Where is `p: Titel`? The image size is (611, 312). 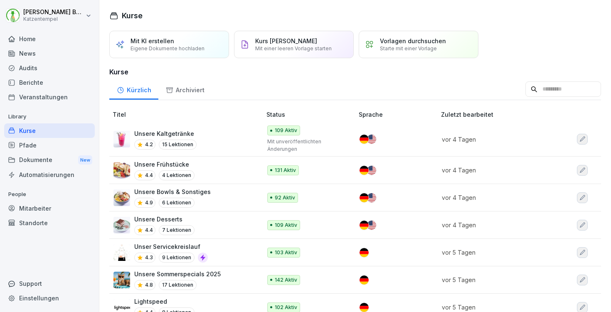 p: Titel is located at coordinates (188, 114).